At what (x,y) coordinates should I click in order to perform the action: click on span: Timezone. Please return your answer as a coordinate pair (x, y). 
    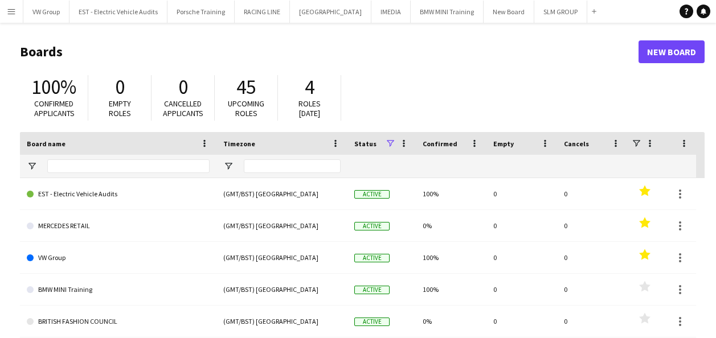
    Looking at the image, I should click on (239, 143).